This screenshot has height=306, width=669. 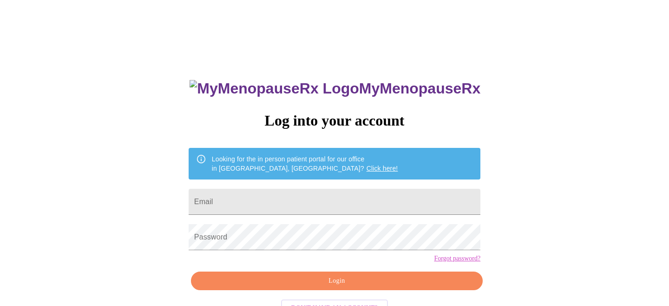 I want to click on a: Forgot password?, so click(x=457, y=258).